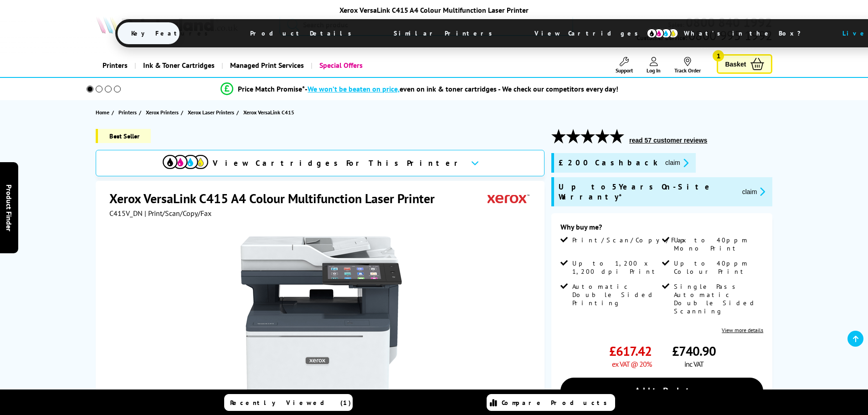 The height and width of the screenshot is (415, 868). Describe the element at coordinates (653, 65) in the screenshot. I see `a: Log In` at that location.